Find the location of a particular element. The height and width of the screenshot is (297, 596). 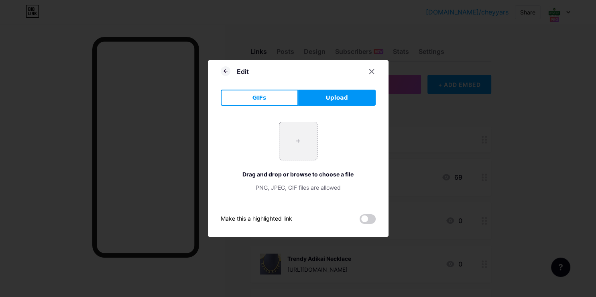

div: Drag and drop or browse to choose a file is located at coordinates (298, 174).